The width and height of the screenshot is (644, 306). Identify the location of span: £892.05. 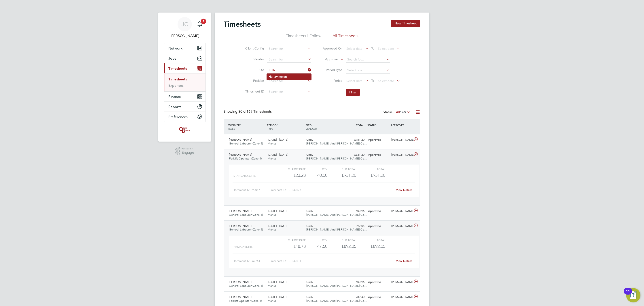
(378, 246).